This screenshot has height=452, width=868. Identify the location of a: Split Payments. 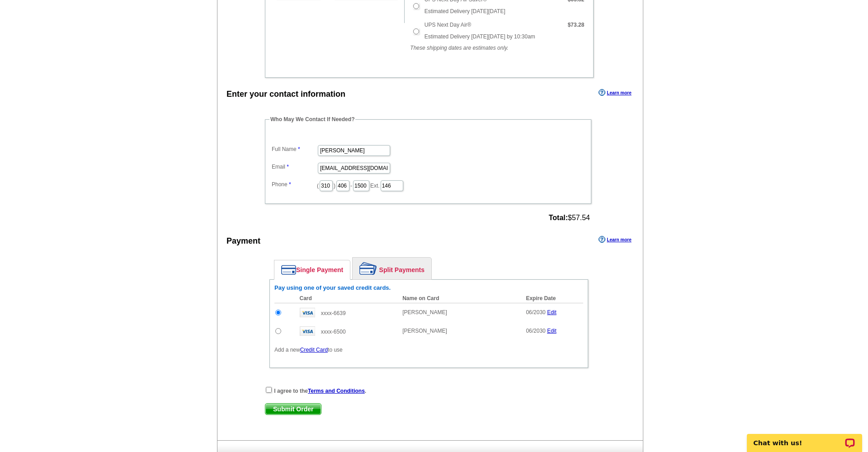
(391, 269).